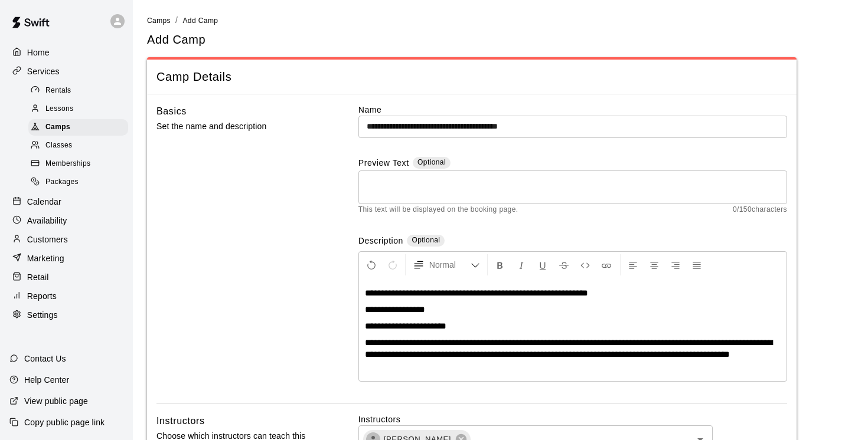  I want to click on span: Rentals, so click(58, 91).